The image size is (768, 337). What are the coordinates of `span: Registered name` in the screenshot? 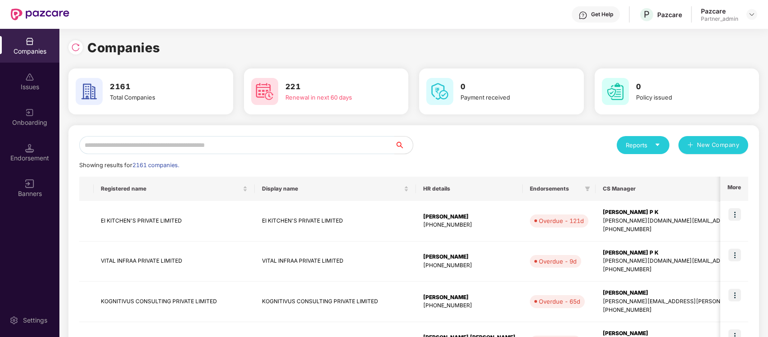 It's located at (171, 189).